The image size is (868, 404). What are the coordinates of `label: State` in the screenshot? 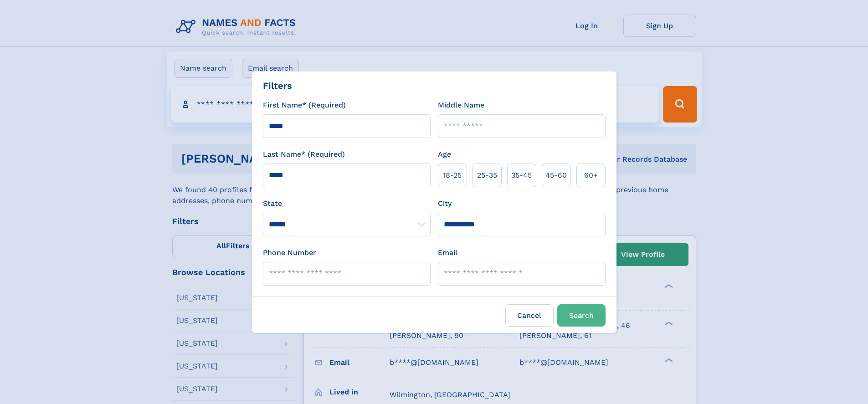 It's located at (347, 203).